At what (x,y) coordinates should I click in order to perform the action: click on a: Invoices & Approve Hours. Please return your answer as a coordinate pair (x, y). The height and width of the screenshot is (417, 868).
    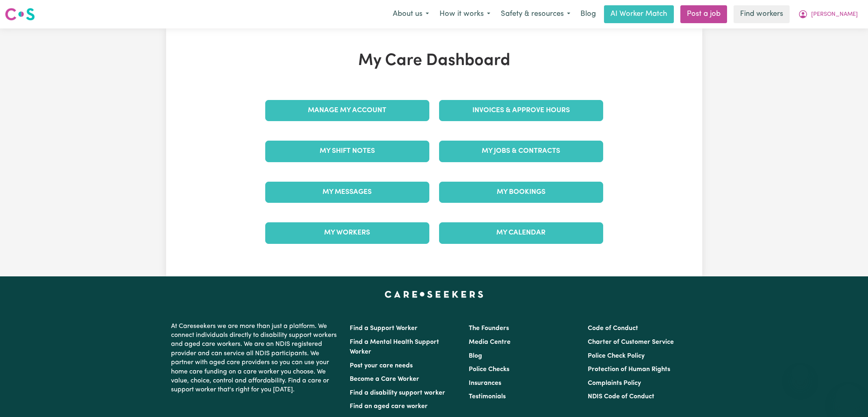
    Looking at the image, I should click on (522, 111).